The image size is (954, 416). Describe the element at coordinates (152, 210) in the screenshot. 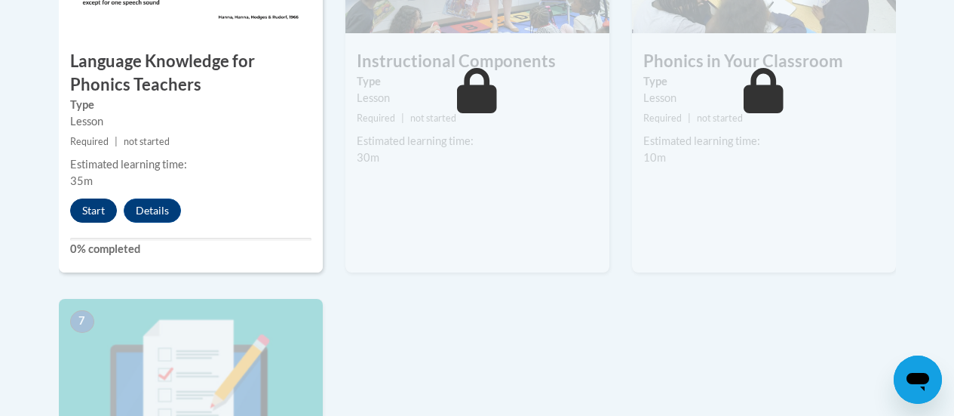

I see `button: Details` at that location.